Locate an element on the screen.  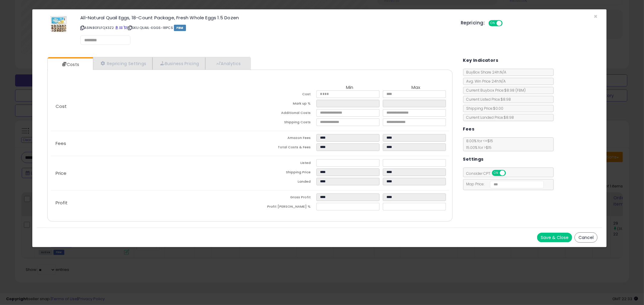
span: Current Listed Price: $8.98 is located at coordinates (487, 100).